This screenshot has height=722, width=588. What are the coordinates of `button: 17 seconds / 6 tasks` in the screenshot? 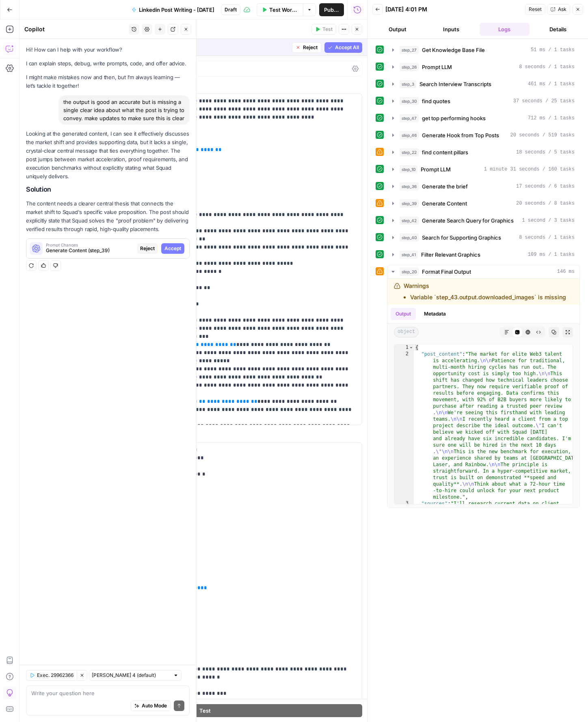 It's located at (483, 186).